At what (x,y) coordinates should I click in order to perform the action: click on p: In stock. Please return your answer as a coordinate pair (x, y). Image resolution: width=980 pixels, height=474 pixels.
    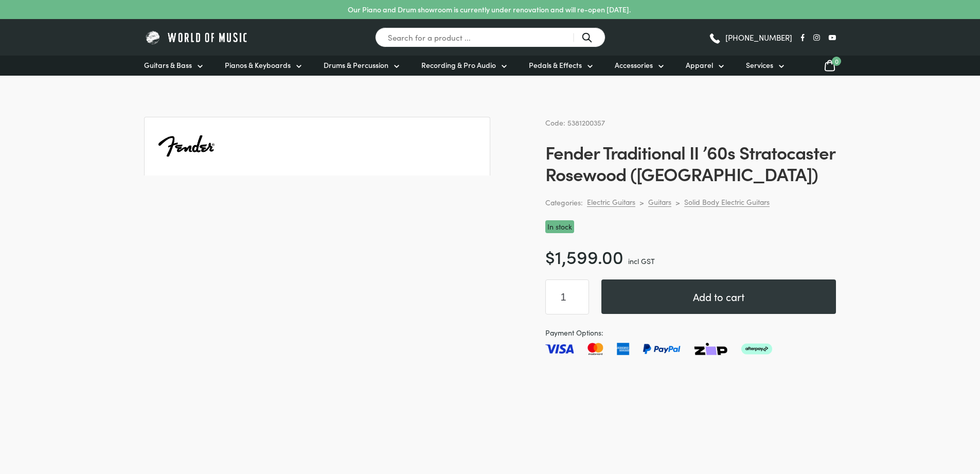
    Looking at the image, I should click on (559, 227).